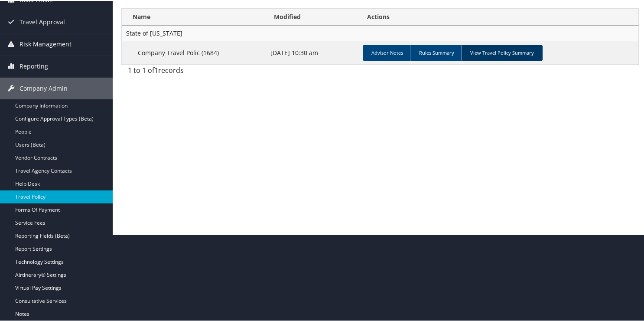 The height and width of the screenshot is (321, 644). I want to click on a: View Travel Policy Summary, so click(502, 52).